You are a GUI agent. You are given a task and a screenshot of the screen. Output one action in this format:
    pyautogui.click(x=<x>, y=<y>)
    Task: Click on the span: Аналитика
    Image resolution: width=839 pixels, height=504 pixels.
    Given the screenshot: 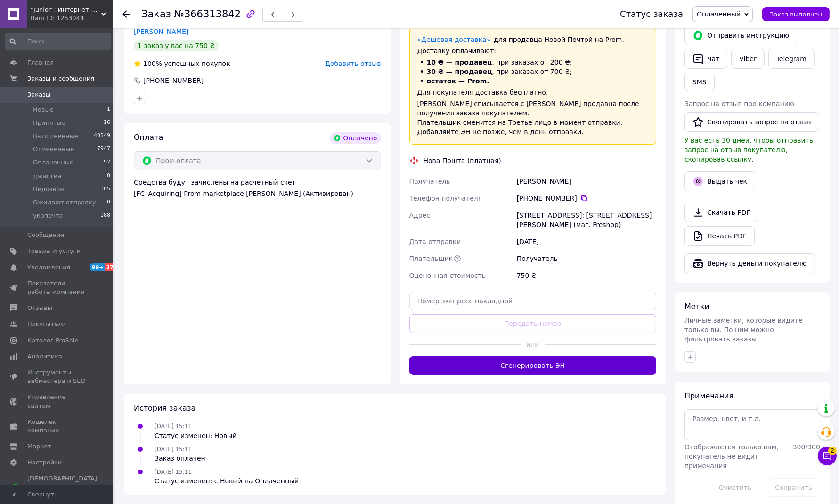 What is the action you would take?
    pyautogui.click(x=45, y=357)
    